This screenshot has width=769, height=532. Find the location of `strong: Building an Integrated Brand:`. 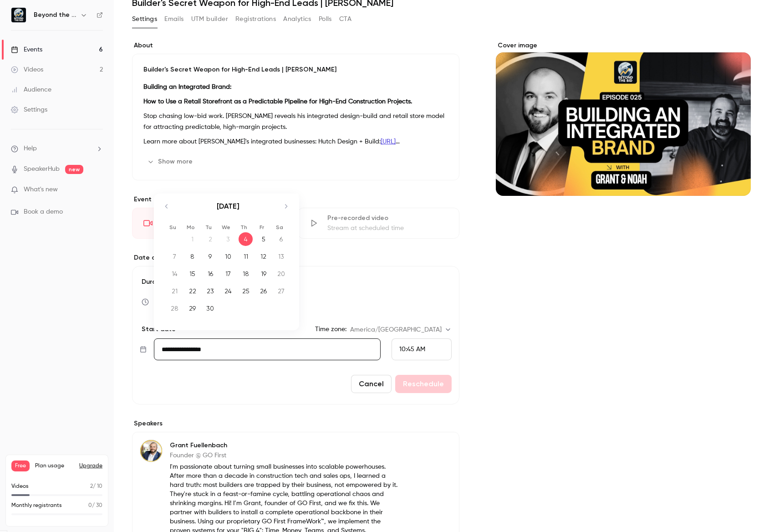

strong: Building an Integrated Brand: is located at coordinates (187, 87).